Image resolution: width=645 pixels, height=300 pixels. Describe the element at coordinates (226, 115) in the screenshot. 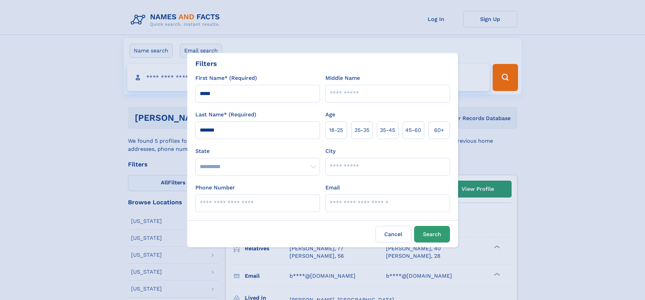

I see `label: Last Name* (Required)` at that location.